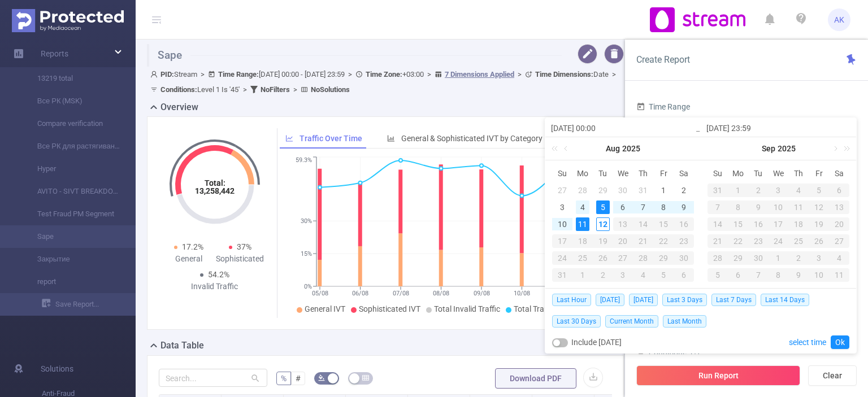 The width and height of the screenshot is (868, 397). Describe the element at coordinates (718, 190) in the screenshot. I see `div: 31` at that location.